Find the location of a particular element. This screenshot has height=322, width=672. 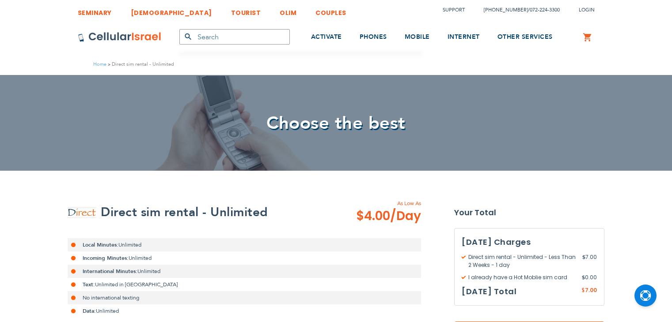

a: SEMINARY is located at coordinates (95, 10).